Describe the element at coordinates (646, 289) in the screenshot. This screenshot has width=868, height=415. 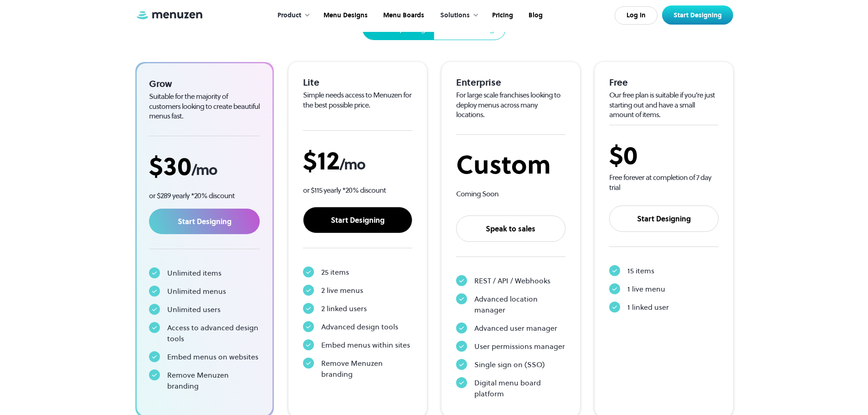
I see `div: 1 live menu` at that location.